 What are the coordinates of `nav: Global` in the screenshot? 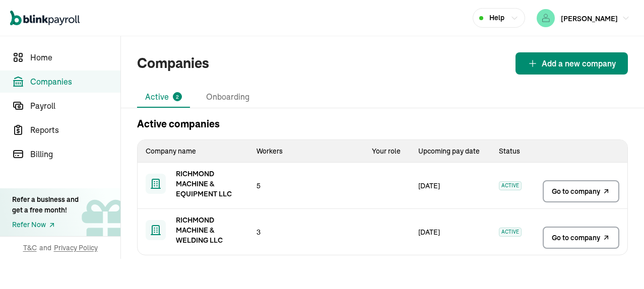 It's located at (45, 18).